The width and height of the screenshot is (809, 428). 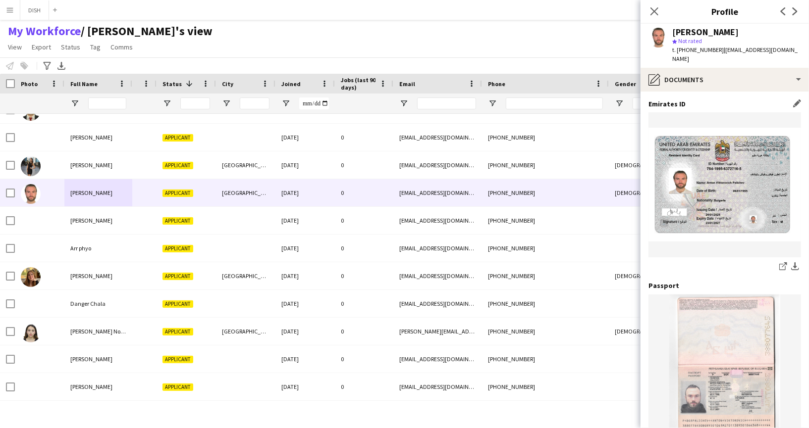 I want to click on a: Tag, so click(x=95, y=47).